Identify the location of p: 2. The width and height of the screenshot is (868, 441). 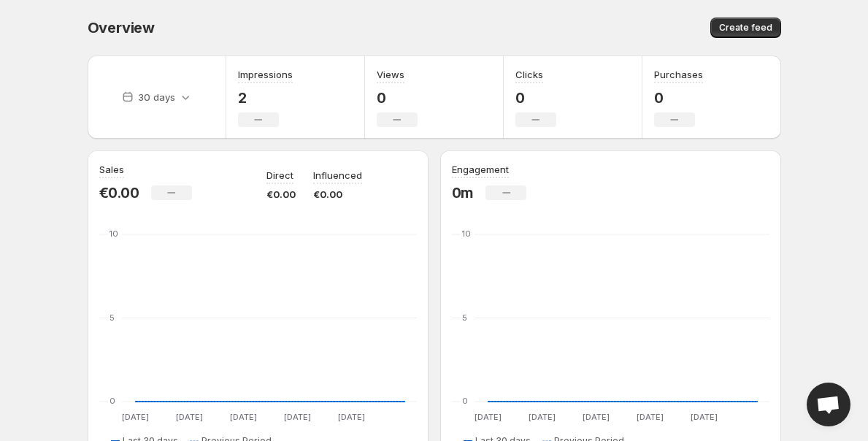
(265, 98).